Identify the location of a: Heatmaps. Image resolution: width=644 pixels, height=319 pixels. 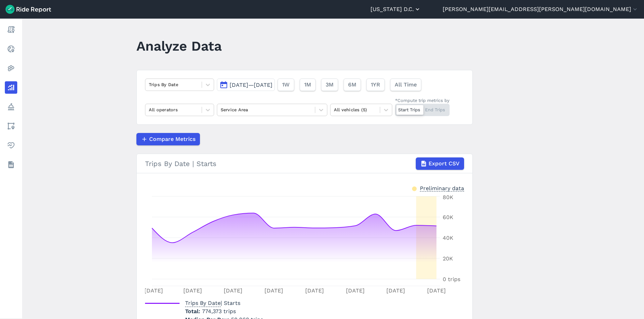
(11, 68).